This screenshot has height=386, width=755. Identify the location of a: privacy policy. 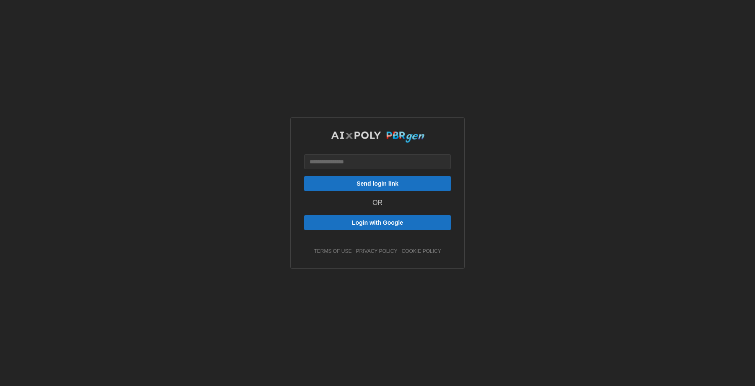
(377, 251).